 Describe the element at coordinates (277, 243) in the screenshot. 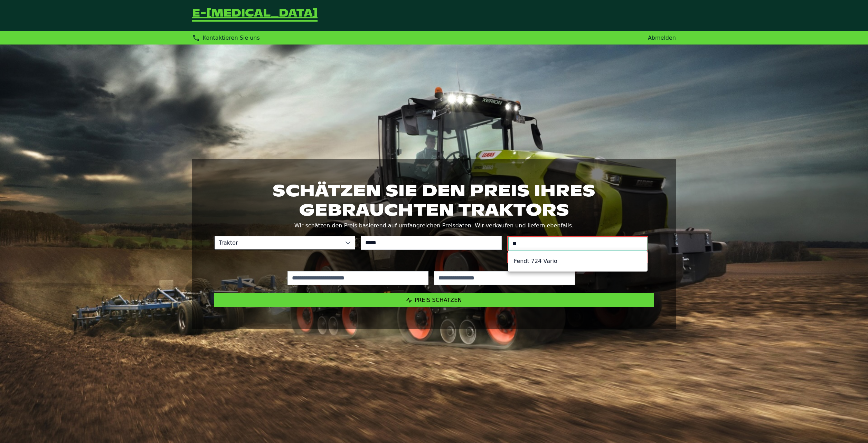

I see `span: Traktor` at that location.